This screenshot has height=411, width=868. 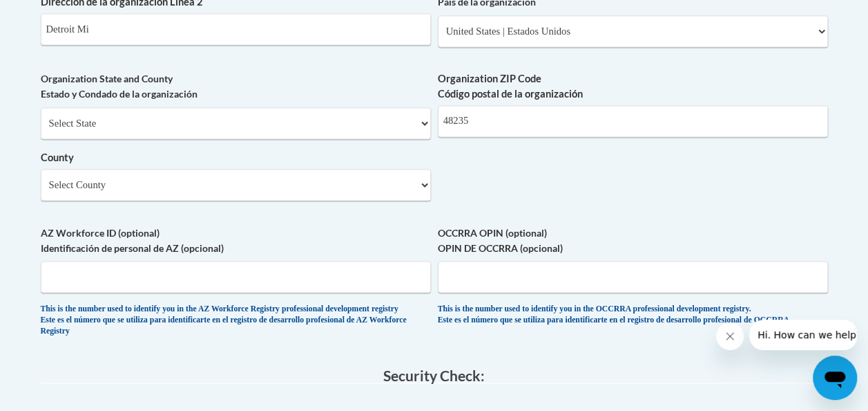 What do you see at coordinates (235, 87) in the screenshot?
I see `label: Organization State and County Estado y Condado de la organización` at bounding box center [235, 87].